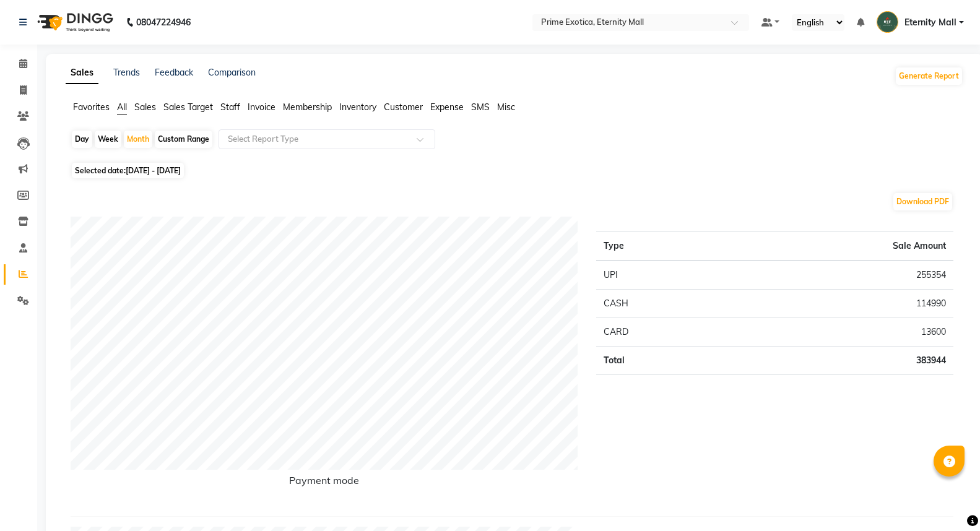  I want to click on span: Misc, so click(506, 107).